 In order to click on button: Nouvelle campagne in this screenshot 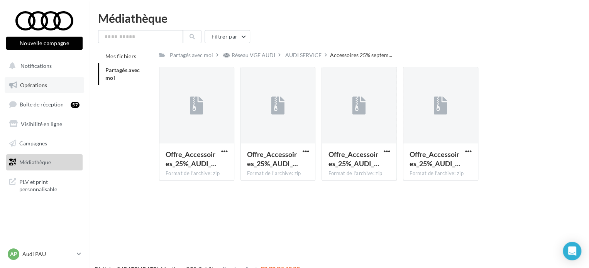, I will do `click(44, 43)`.